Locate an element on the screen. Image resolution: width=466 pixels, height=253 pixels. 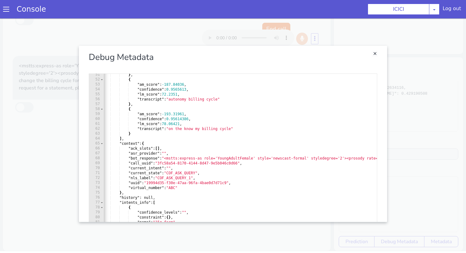
div: 80 is located at coordinates (96, 201).